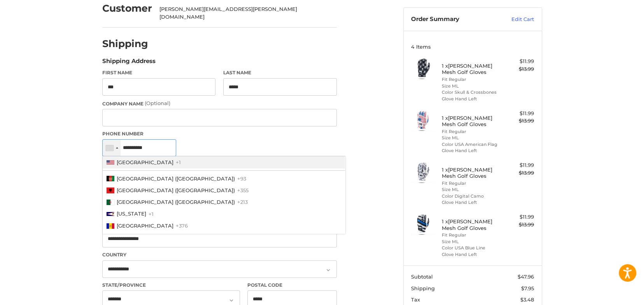  What do you see at coordinates (514, 20) in the screenshot?
I see `a: Edit Cart` at bounding box center [514, 20].